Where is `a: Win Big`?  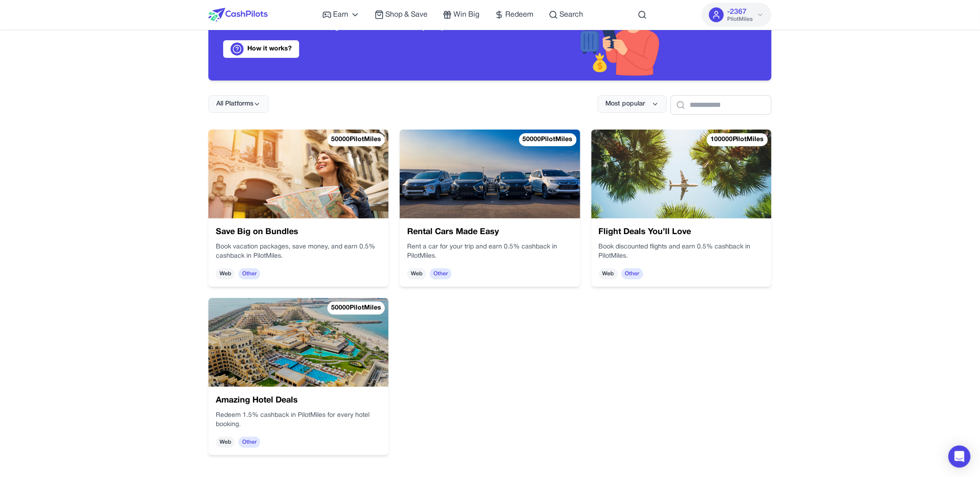 a: Win Big is located at coordinates (461, 15).